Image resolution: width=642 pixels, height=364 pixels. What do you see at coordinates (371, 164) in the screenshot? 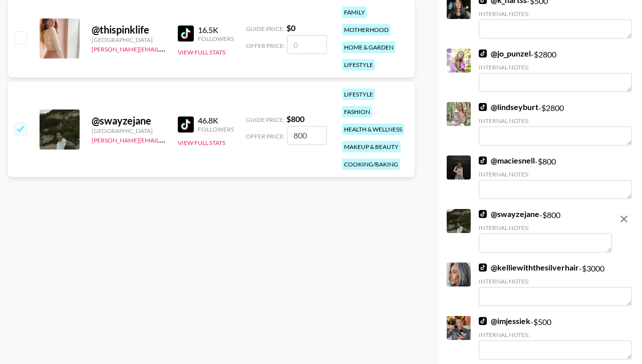
I see `div: cooking/baking` at bounding box center [371, 164].